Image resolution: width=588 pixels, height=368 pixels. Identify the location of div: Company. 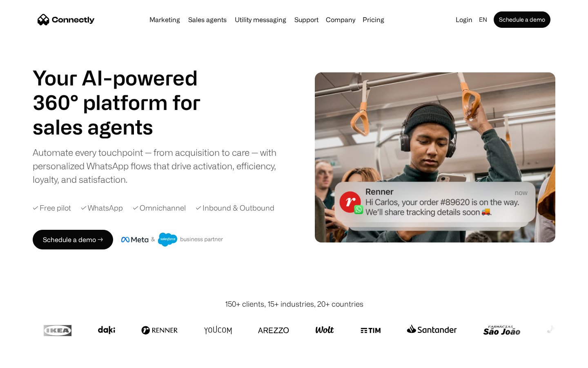
(341, 19).